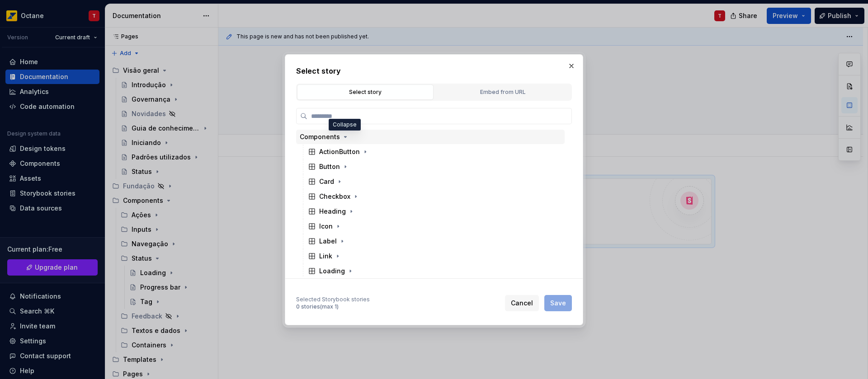 Image resolution: width=868 pixels, height=379 pixels. I want to click on div: Loading, so click(332, 271).